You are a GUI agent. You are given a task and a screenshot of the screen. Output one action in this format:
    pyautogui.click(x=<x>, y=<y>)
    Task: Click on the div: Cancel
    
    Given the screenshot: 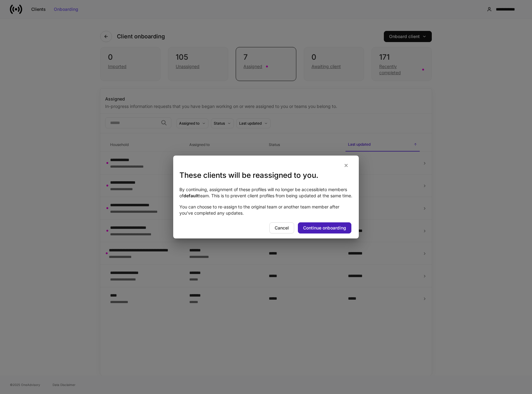 What is the action you would take?
    pyautogui.click(x=282, y=228)
    